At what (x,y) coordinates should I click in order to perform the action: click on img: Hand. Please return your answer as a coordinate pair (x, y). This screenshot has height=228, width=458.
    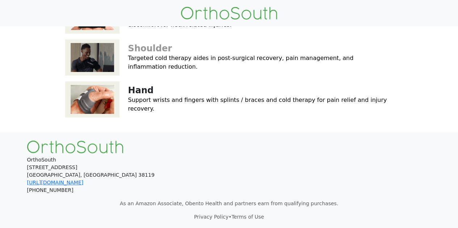
    Looking at the image, I should click on (92, 99).